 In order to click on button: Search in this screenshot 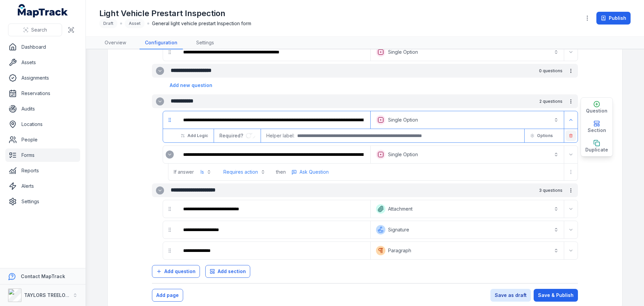, I will do `click(35, 30)`.